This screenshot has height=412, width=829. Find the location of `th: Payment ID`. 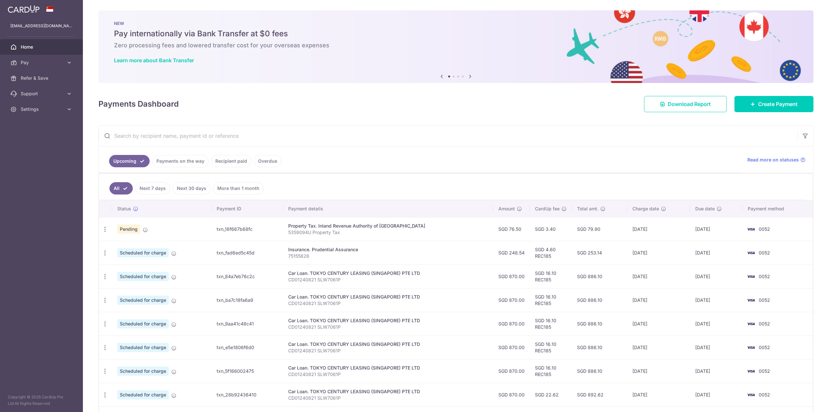

th: Payment ID is located at coordinates (247, 209).